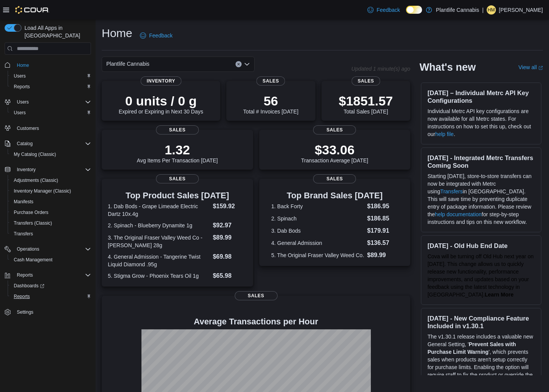  What do you see at coordinates (444, 134) in the screenshot?
I see `a: help file` at bounding box center [444, 134].